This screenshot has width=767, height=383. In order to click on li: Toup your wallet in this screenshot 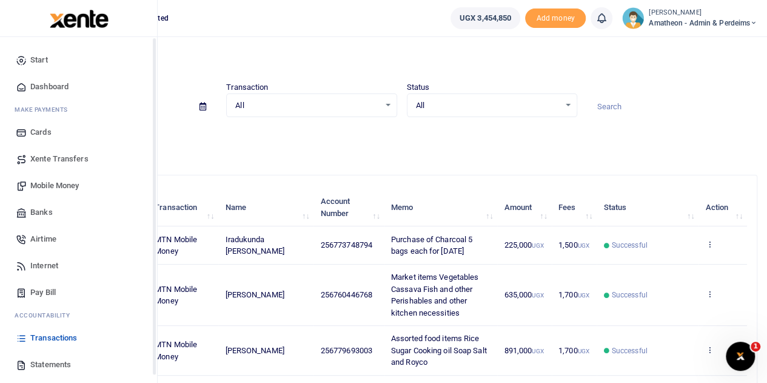, I will do `click(555, 18)`.